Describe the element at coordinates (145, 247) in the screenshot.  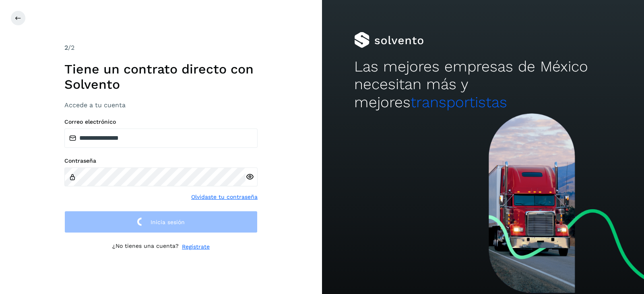
I see `p: ¿No tienes una cuenta?` at that location.